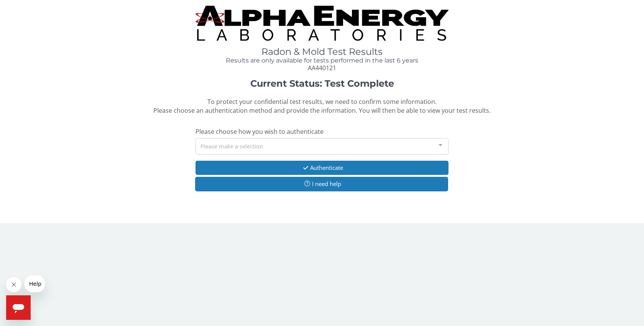  Describe the element at coordinates (322, 106) in the screenshot. I see `span: To protect your confidential test results, we need to confirm some information. Please choose an ...` at that location.